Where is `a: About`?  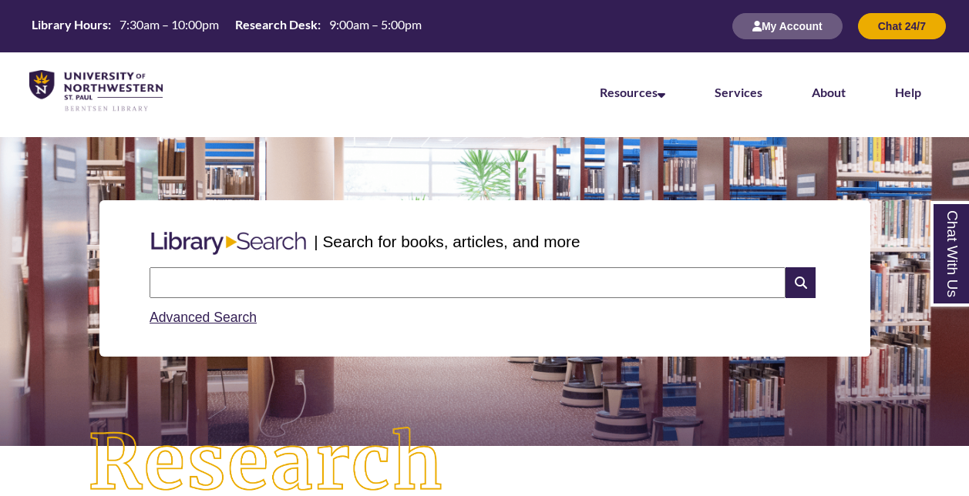
a: About is located at coordinates (829, 92).